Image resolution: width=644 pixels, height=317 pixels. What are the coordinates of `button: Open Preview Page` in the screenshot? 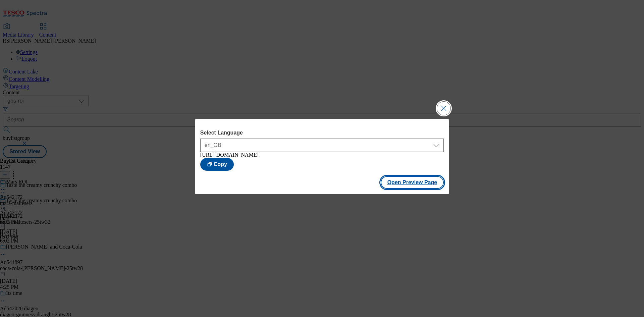 It's located at (413, 182).